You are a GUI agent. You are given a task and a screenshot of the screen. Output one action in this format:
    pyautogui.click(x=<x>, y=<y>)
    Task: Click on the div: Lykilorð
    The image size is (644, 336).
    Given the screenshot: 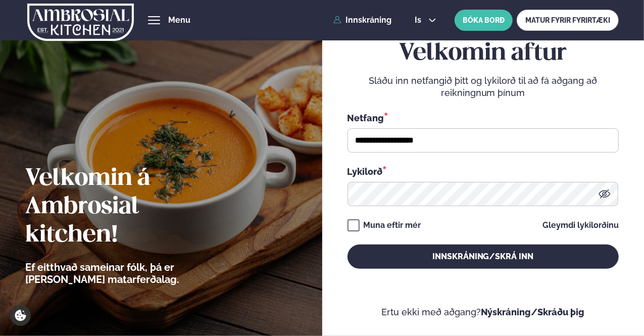 What is the action you would take?
    pyautogui.click(x=483, y=171)
    